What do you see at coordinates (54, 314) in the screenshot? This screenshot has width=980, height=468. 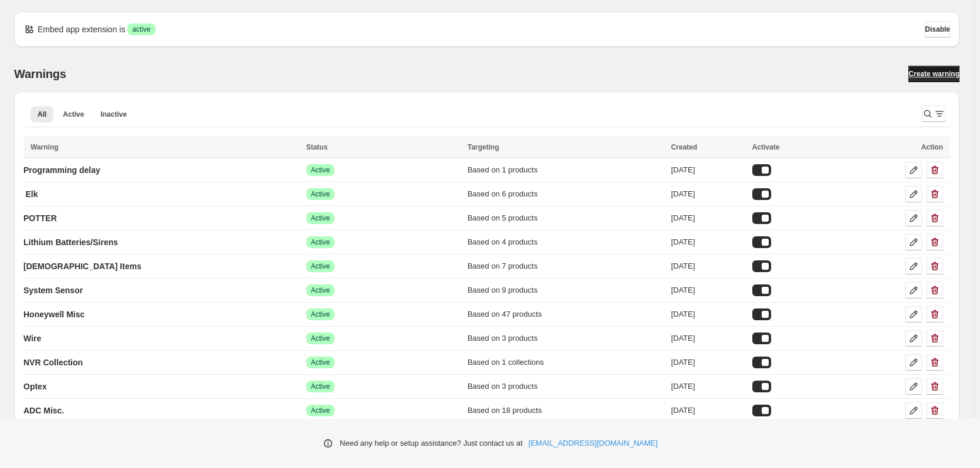 I see `a: Honeywell Misc` at bounding box center [54, 314].